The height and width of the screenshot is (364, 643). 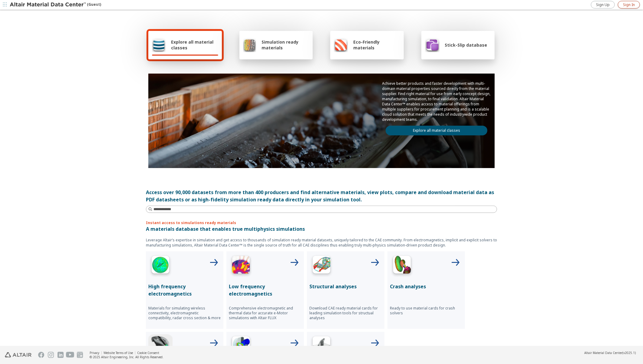 What do you see at coordinates (241, 346) in the screenshot?
I see `img: Polymer Extrusion Icon` at bounding box center [241, 346].